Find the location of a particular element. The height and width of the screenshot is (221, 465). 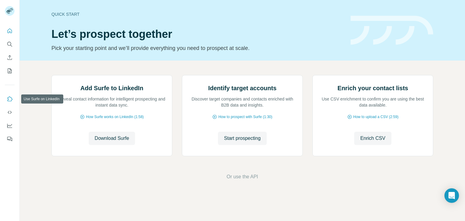

div: Open Intercom Messenger is located at coordinates (452, 196).